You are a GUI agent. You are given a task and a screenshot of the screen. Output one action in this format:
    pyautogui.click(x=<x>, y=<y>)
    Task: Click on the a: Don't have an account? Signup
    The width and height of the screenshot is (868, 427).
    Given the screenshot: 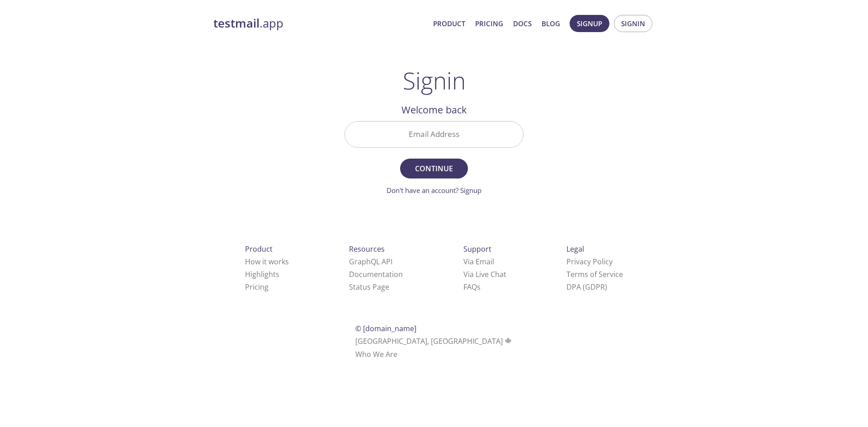 What is the action you would take?
    pyautogui.click(x=434, y=190)
    